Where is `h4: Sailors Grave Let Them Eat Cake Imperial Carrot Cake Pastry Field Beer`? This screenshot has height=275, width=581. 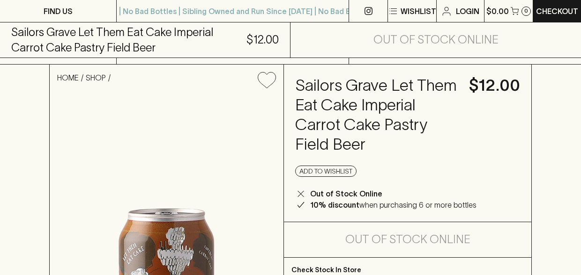
h4: Sailors Grave Let Them Eat Cake Imperial Carrot Cake Pastry Field Beer is located at coordinates (376, 115).